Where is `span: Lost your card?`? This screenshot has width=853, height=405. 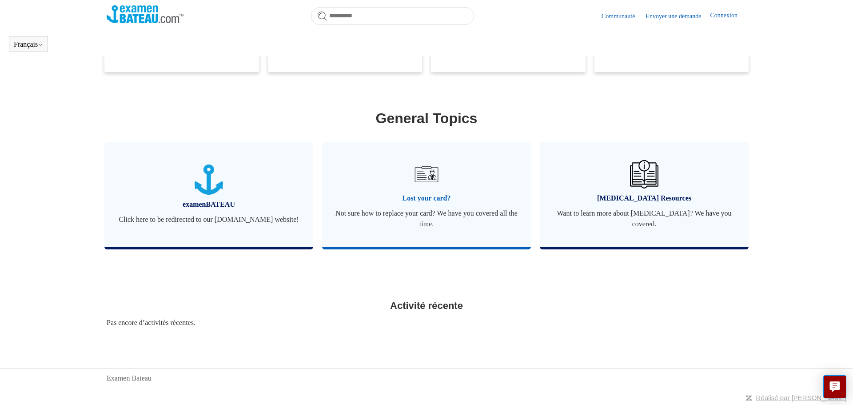 span: Lost your card? is located at coordinates (426, 198).